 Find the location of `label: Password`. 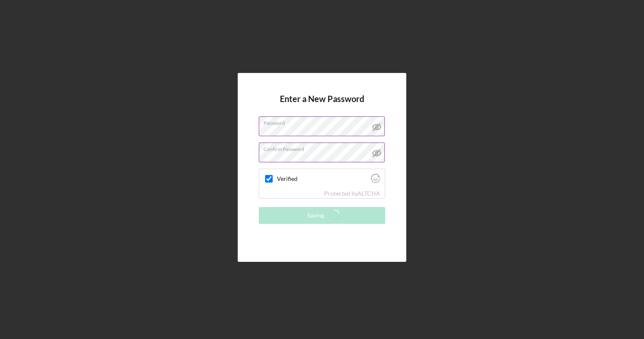

label: Password is located at coordinates (324, 121).